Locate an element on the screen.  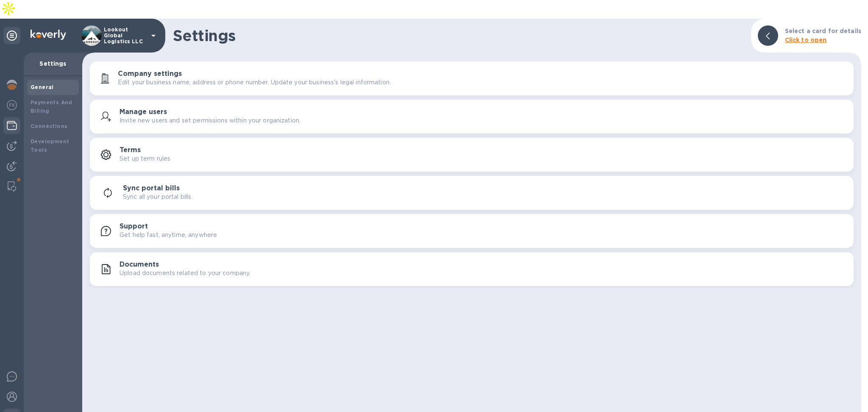
button: SupportGet help fast, anytime, anywhere is located at coordinates (472, 231).